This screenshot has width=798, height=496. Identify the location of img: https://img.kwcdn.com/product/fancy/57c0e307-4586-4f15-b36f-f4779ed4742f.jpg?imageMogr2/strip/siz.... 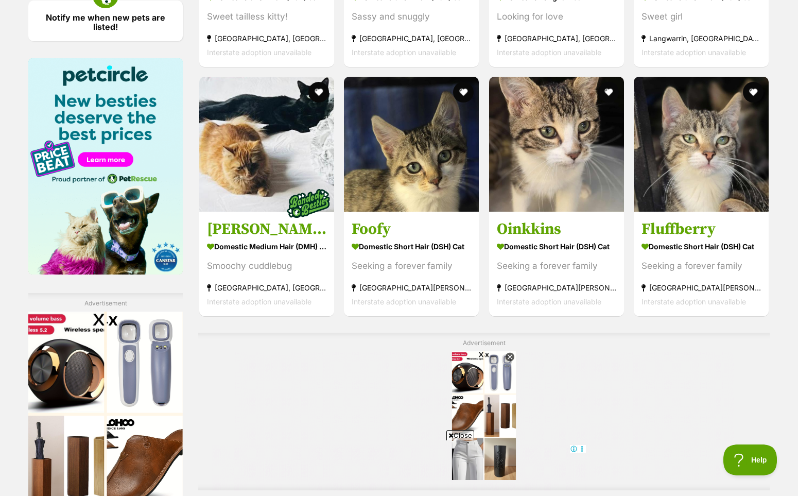
(116, 154).